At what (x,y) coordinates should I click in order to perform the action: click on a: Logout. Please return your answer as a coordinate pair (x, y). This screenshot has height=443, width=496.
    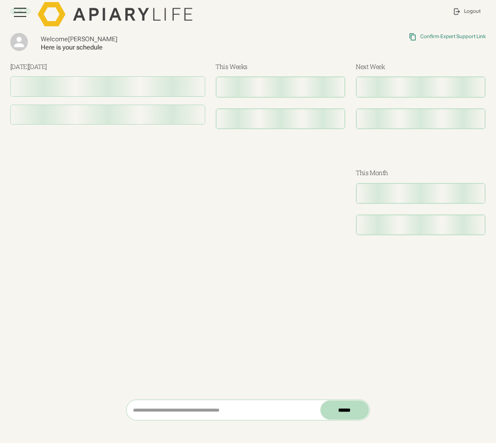
    Looking at the image, I should click on (466, 11).